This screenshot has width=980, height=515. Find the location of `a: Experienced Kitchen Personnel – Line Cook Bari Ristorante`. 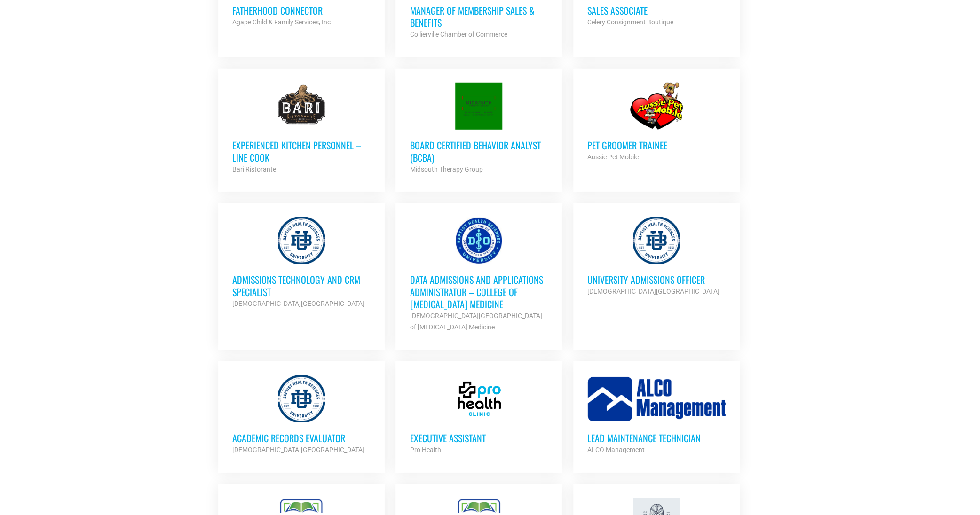

a: Experienced Kitchen Personnel – Line Cook Bari Ristorante is located at coordinates (301, 129).